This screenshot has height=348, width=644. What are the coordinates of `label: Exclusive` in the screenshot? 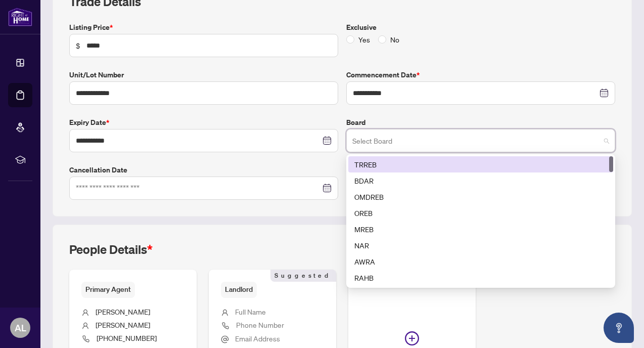 It's located at (481, 27).